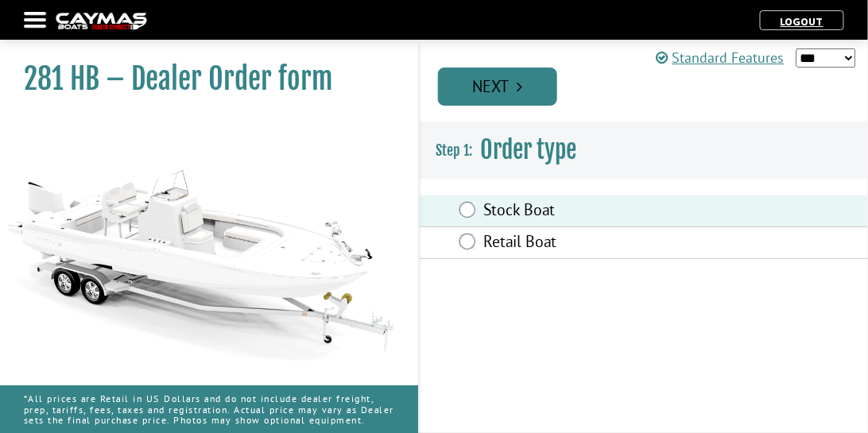 This screenshot has height=433, width=868. Describe the element at coordinates (801, 22) in the screenshot. I see `a: Logout` at that location.